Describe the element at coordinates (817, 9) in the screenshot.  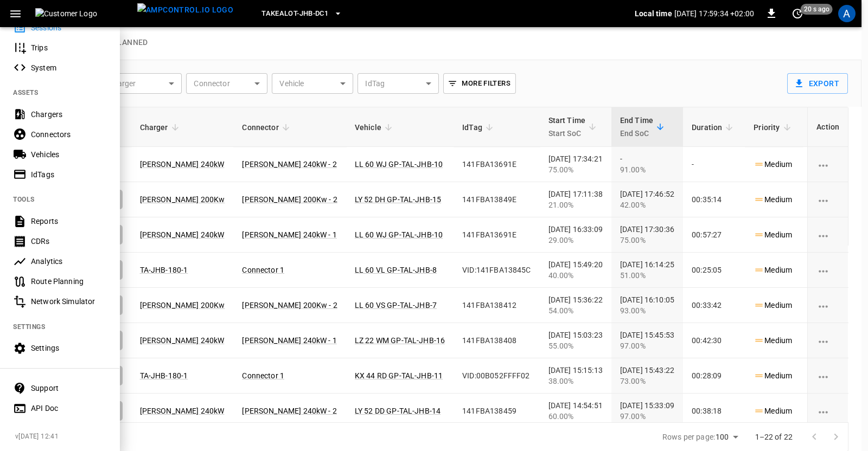
I see `span: 20 s ago` at that location.